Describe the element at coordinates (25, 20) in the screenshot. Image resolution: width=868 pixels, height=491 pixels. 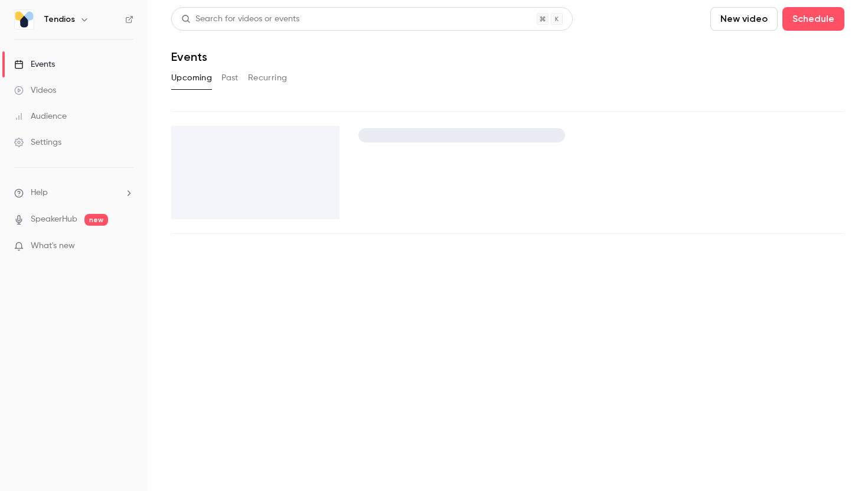
I see `img: Tendios` at that location.